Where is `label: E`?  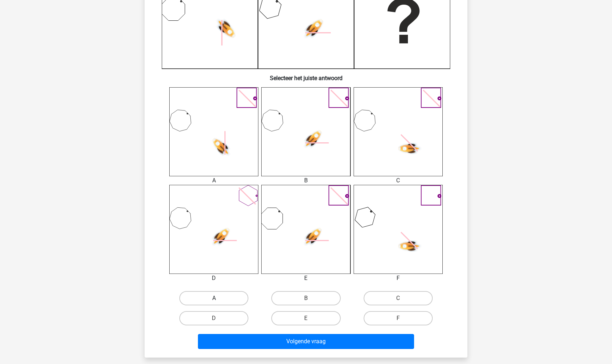
label: E is located at coordinates (306, 318).